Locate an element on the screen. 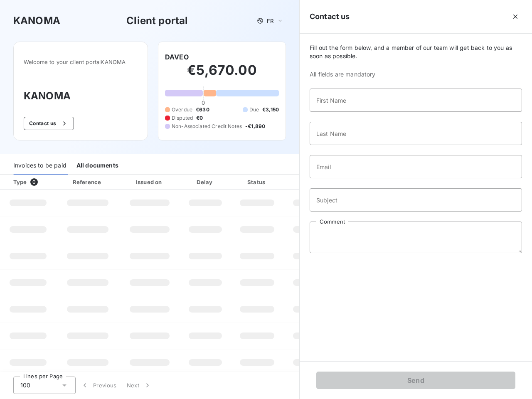  div: Reference is located at coordinates (87, 182).